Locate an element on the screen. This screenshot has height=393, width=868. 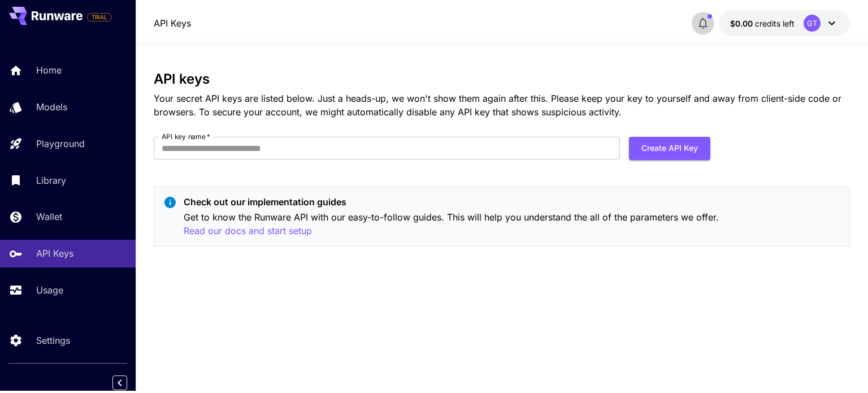
span: $0.00 is located at coordinates (743, 23).